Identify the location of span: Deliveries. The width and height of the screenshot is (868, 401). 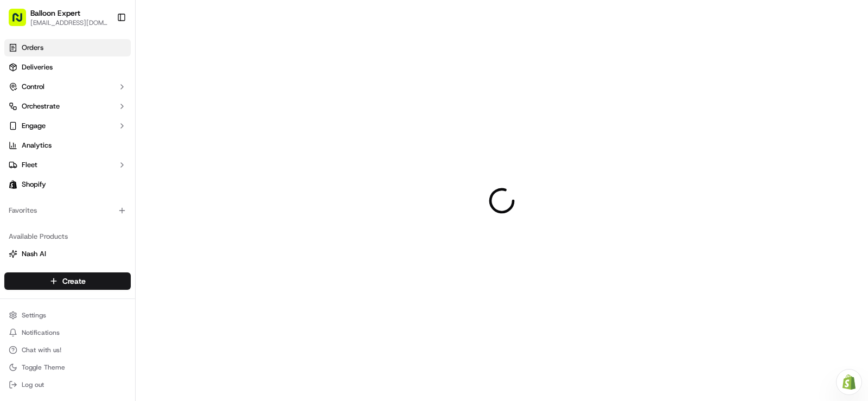
(37, 67).